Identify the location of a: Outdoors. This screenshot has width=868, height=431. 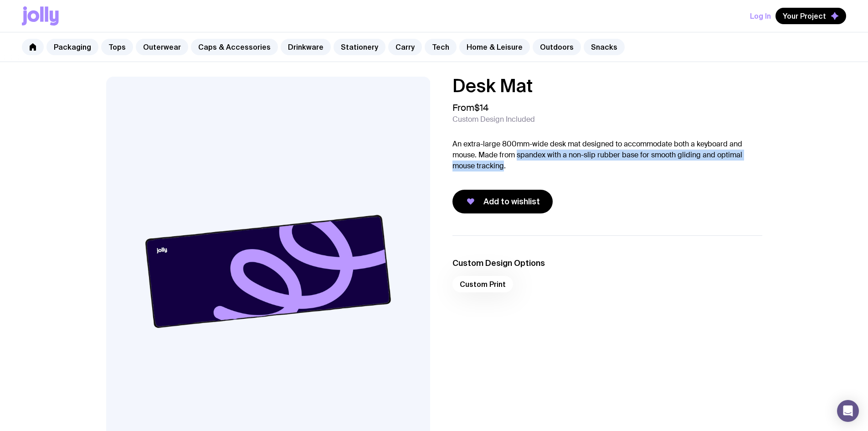
(557, 47).